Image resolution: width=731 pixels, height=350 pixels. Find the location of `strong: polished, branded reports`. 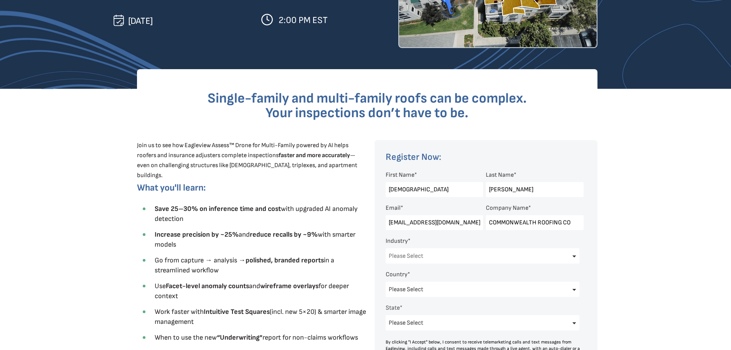

strong: polished, branded reports is located at coordinates (285, 260).